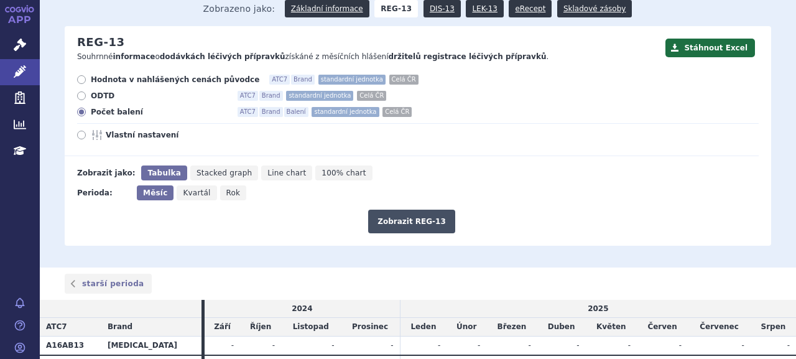 This screenshot has height=359, width=796. I want to click on td: 2024, so click(302, 309).